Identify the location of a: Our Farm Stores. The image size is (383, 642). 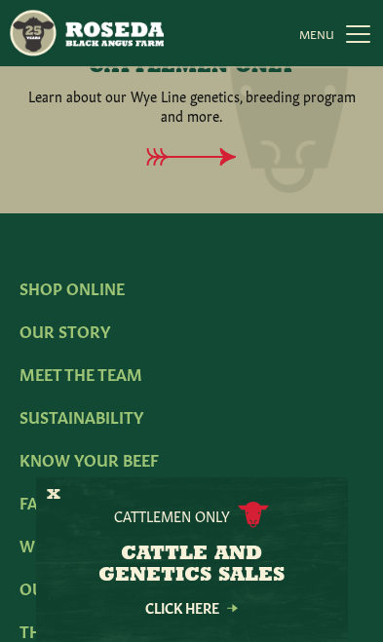
(93, 587).